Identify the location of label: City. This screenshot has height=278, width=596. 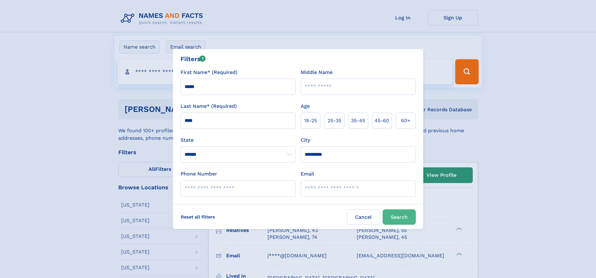
(306, 140).